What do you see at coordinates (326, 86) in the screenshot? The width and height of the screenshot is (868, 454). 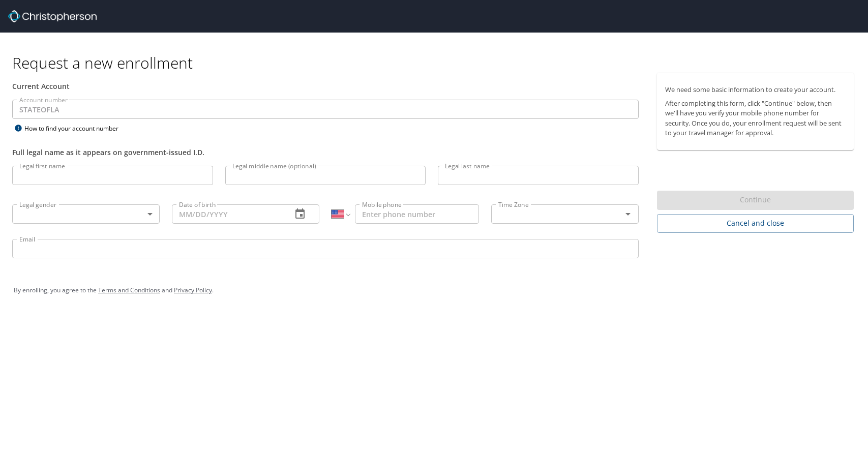 I see `div: Current Account` at bounding box center [326, 86].